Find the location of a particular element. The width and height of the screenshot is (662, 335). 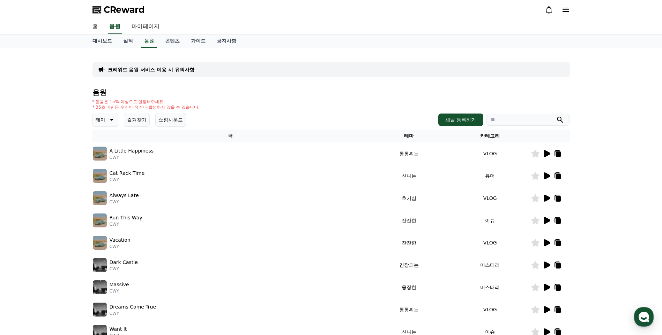

button: 채널 등록하기 is located at coordinates (460, 120).